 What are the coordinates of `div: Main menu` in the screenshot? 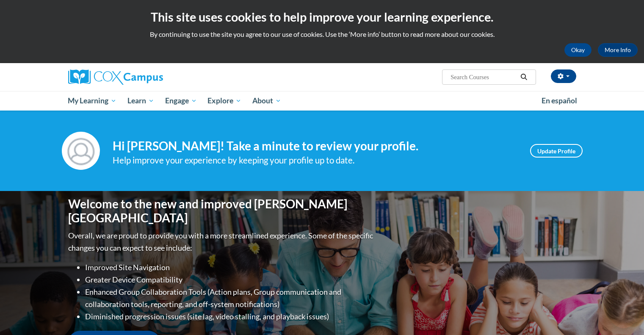 It's located at (322, 101).